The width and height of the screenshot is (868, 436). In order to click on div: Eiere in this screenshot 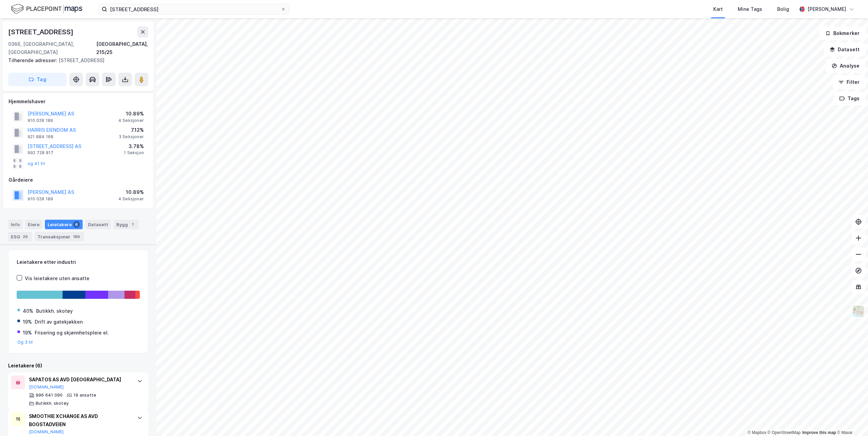, I will do `click(34, 225)`.